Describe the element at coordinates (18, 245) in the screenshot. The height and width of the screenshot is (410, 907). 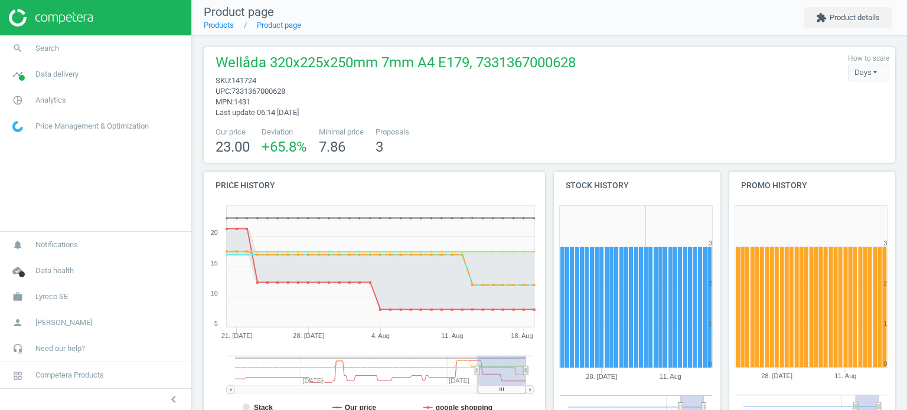
I see `i: notifications` at that location.